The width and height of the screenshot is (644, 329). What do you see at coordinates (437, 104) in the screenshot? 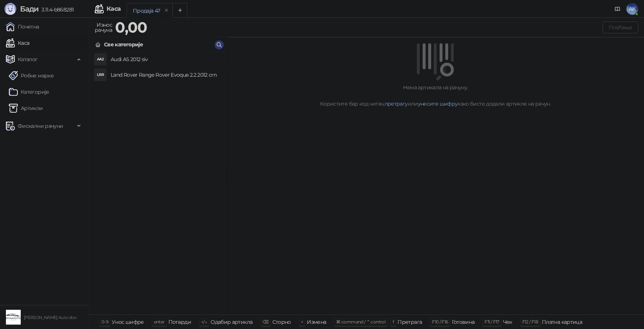
I see `a: унесите шифру` at bounding box center [437, 104].